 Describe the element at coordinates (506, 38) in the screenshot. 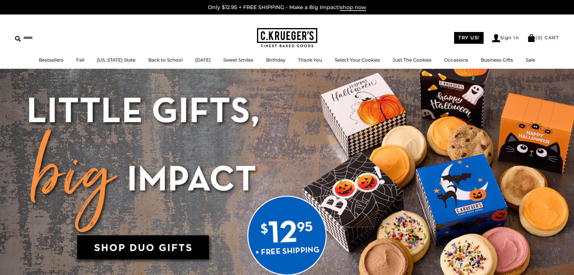

I see `a: Sign In` at that location.